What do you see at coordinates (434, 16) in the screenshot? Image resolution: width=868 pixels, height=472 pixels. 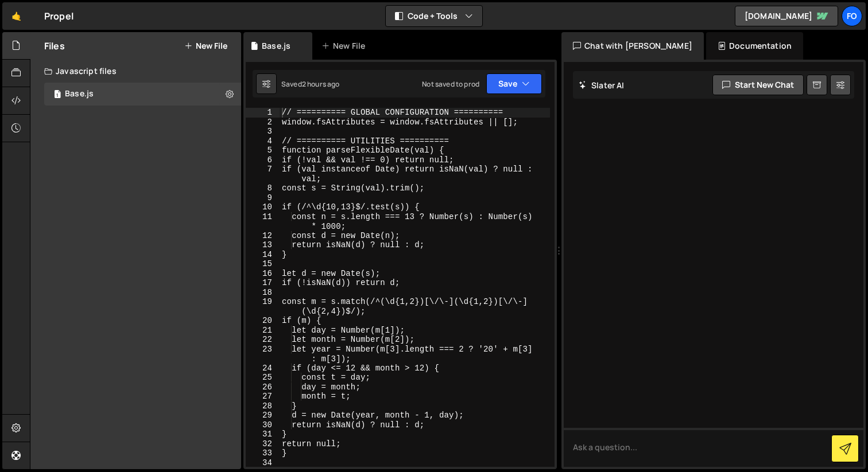 I see `button: Code + Tools` at bounding box center [434, 16].